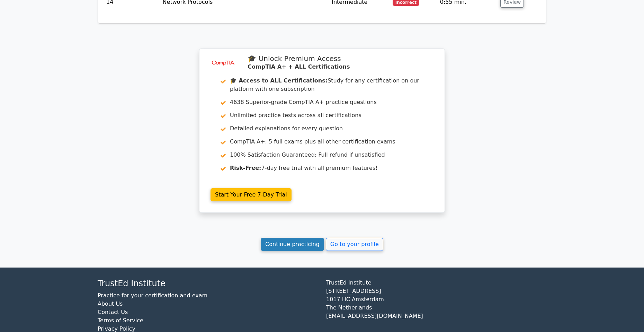 The height and width of the screenshot is (332, 644). What do you see at coordinates (355, 244) in the screenshot?
I see `a: Go to your profile` at bounding box center [355, 244].